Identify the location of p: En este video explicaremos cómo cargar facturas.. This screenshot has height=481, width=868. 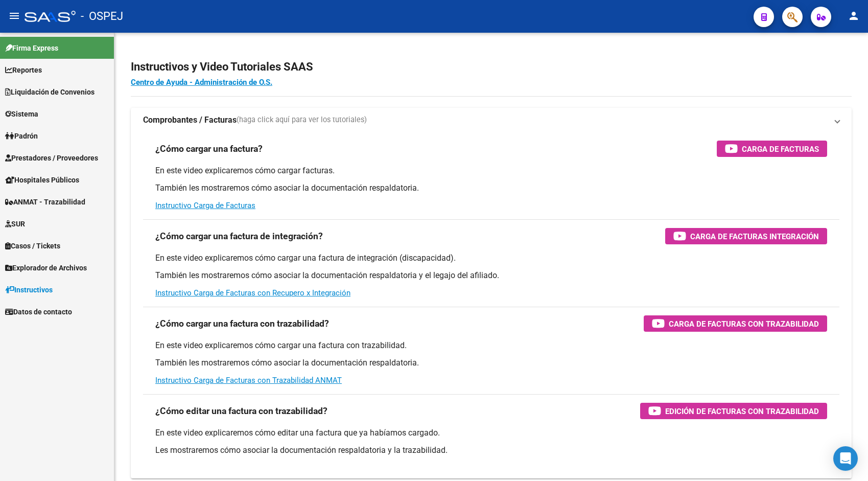
(491, 170).